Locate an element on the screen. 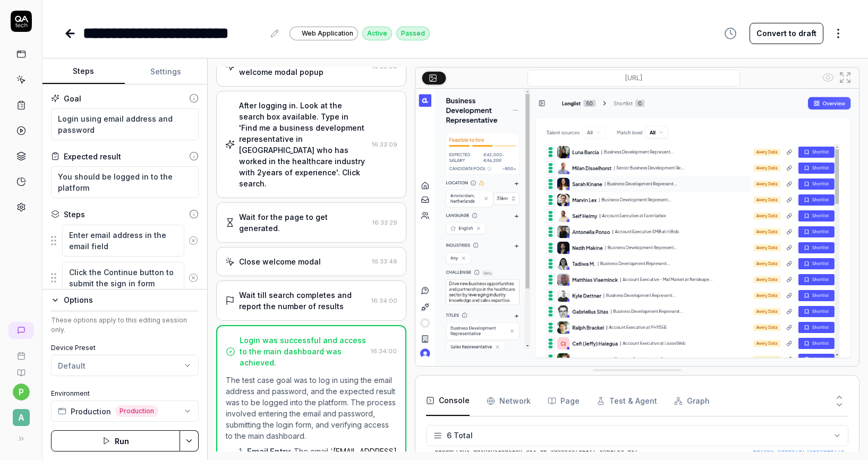 The height and width of the screenshot is (460, 868). a: Book a call with us is located at coordinates (21, 352).